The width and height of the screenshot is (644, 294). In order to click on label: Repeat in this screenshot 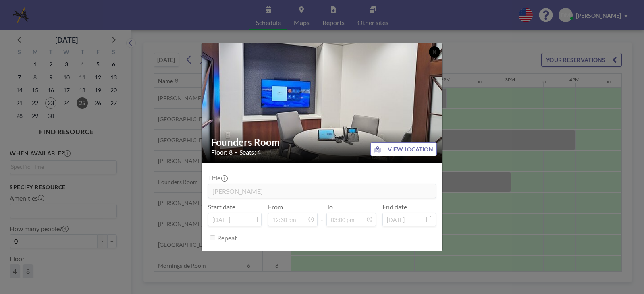, I will do `click(227, 238)`.